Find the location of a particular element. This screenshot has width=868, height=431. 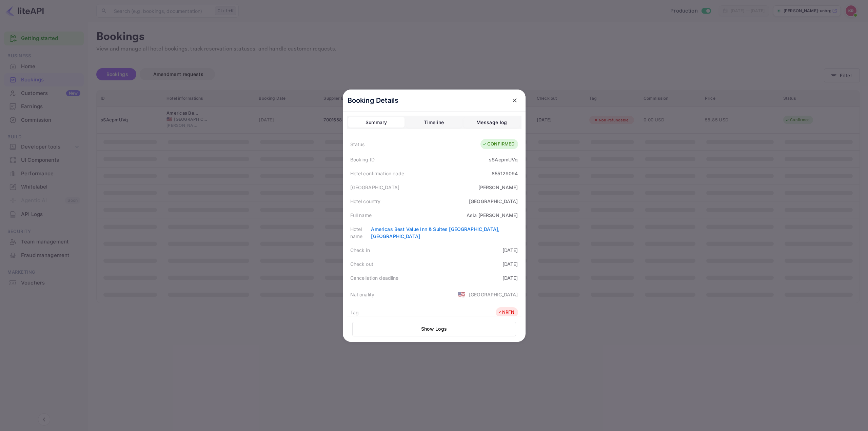

div: Booking ID is located at coordinates (363, 160).